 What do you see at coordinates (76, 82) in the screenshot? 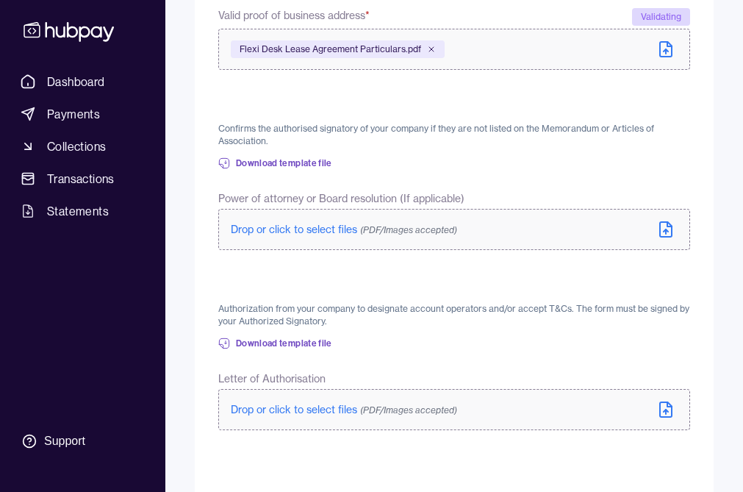
I see `span: Dashboard` at bounding box center [76, 82].